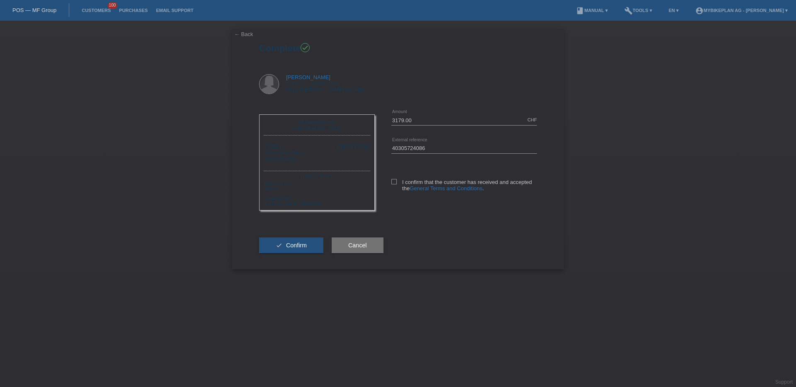  Describe the element at coordinates (96, 10) in the screenshot. I see `a: Customers` at that location.